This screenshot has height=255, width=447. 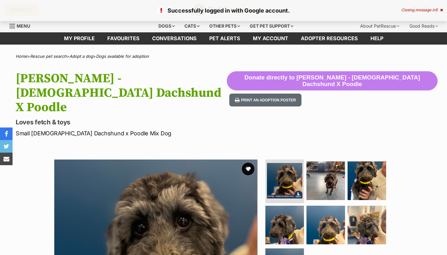 What do you see at coordinates (224, 38) in the screenshot?
I see `a: Pet alerts` at bounding box center [224, 38].